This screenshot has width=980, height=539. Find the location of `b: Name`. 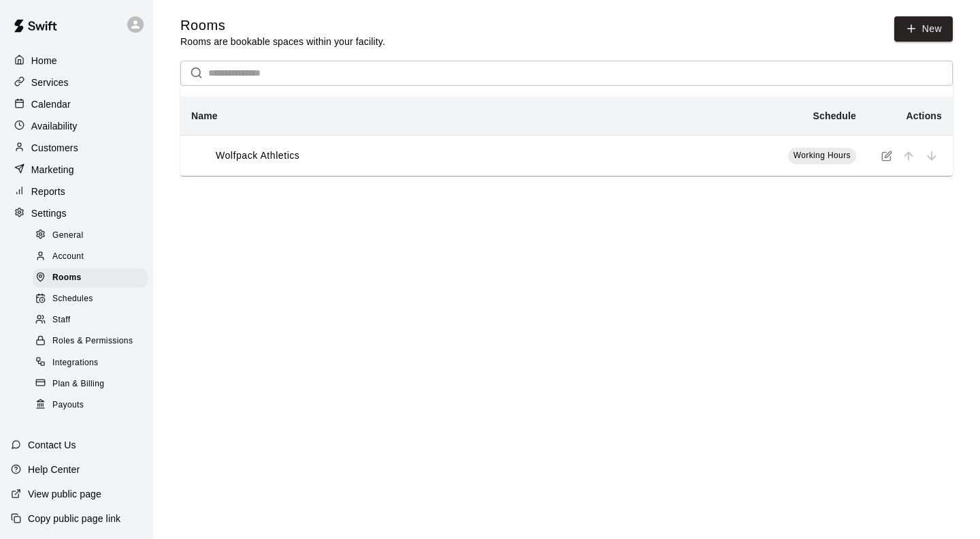

b: Name is located at coordinates (205, 116).